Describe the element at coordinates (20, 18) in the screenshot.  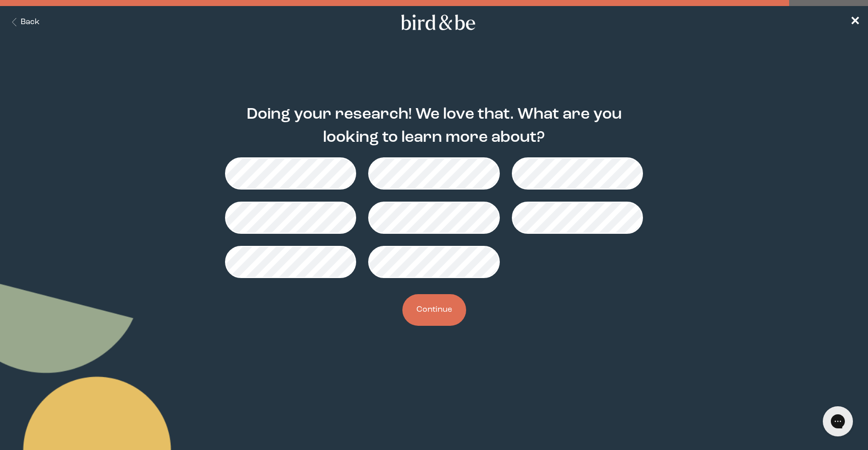
I see `button: Gorgias live chat` at that location.